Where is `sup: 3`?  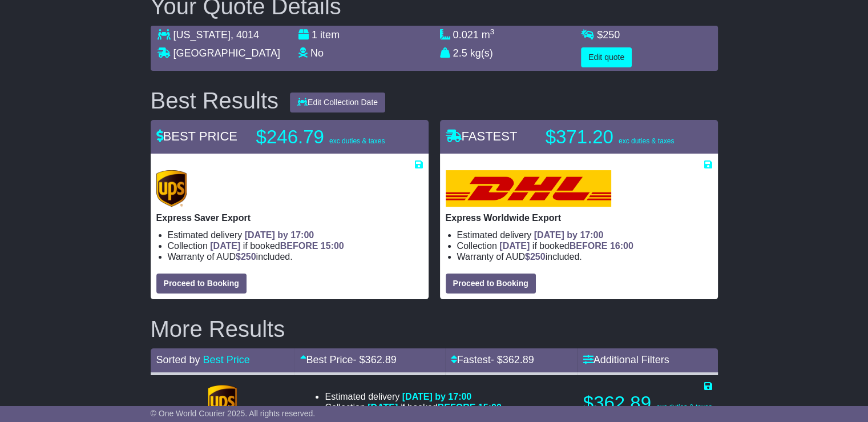 sup: 3 is located at coordinates (493, 32).